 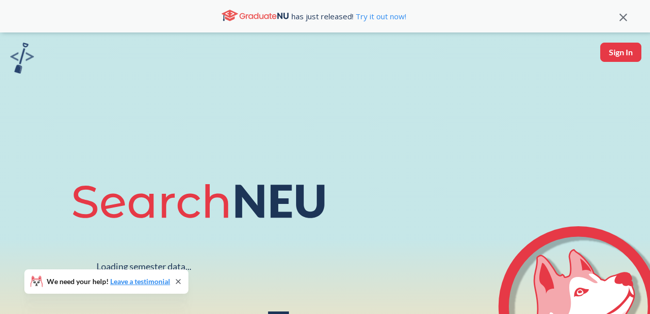 I want to click on span: We need your help!, so click(x=108, y=282).